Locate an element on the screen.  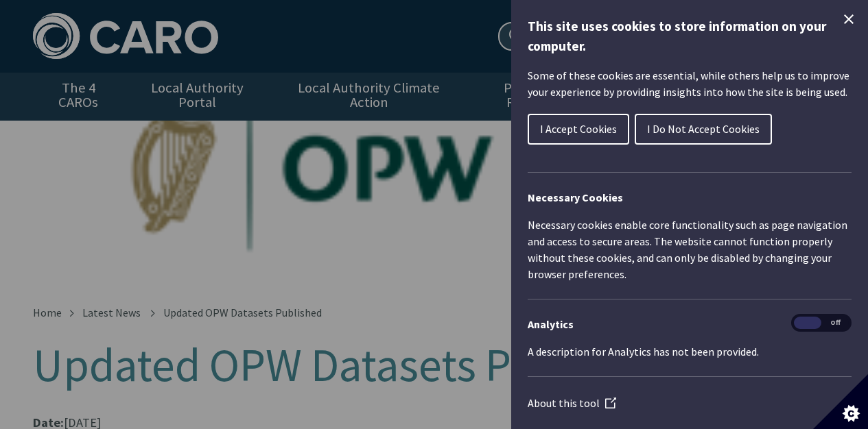
a: About this tool is located at coordinates (571, 403).